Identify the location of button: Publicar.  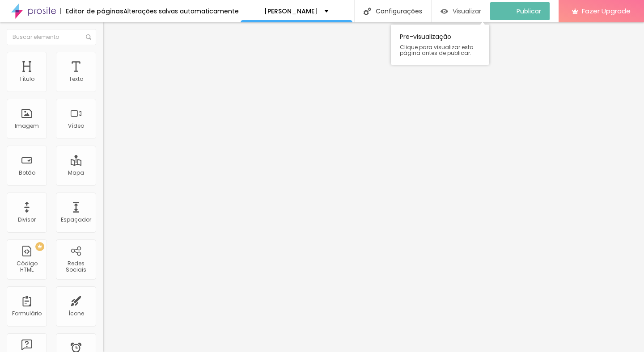
(520, 11).